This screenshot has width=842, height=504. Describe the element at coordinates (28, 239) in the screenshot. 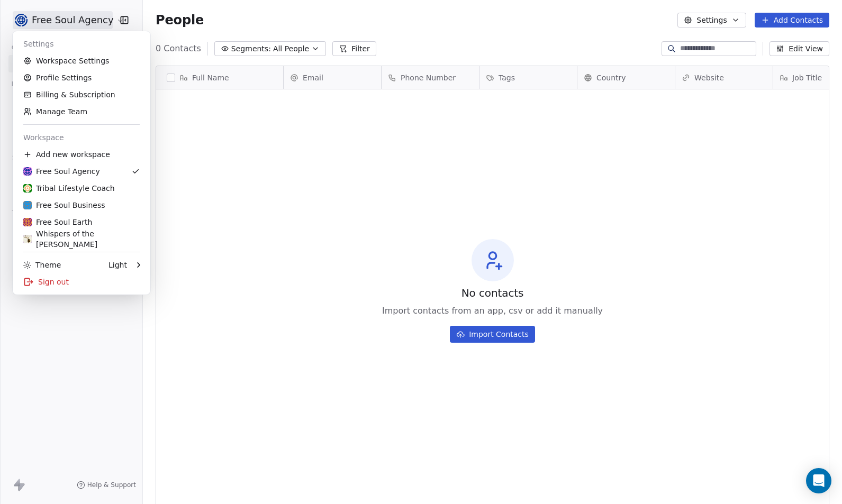

I see `img: WOTW-logo.jpg` at that location.